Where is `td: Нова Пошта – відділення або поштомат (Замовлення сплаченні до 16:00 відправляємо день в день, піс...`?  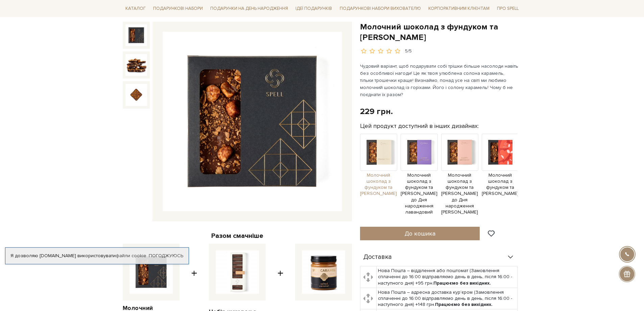
td: Нова Пошта – відділення або поштомат (Замовлення сплаченні до 16:00 відправляємо день в день, піс... is located at coordinates (447, 277).